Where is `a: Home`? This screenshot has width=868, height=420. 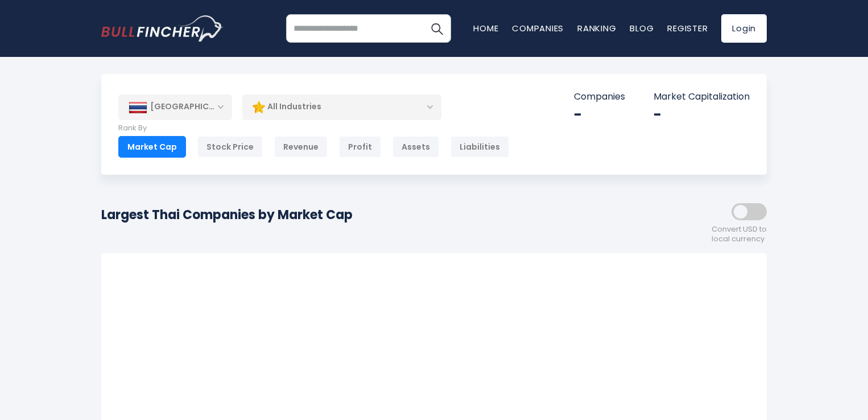
a: Home is located at coordinates (486, 28).